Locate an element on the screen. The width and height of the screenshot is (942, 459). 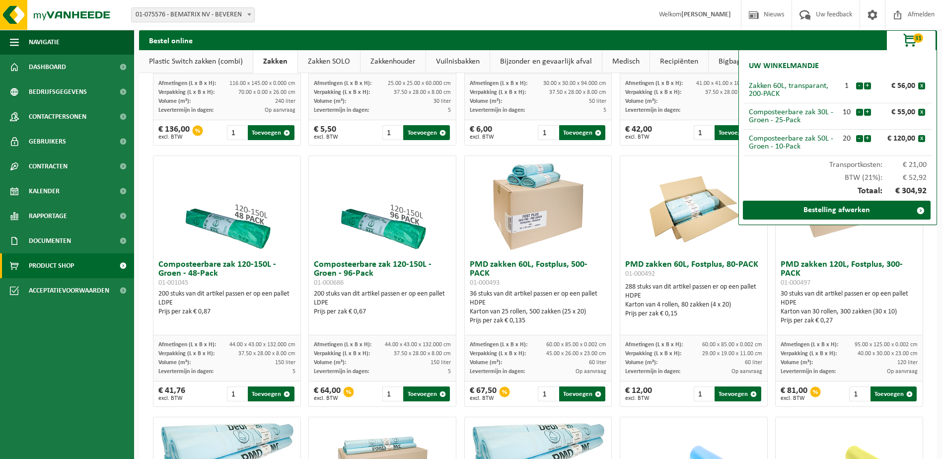
div: € 55,00 is located at coordinates (896, 112).